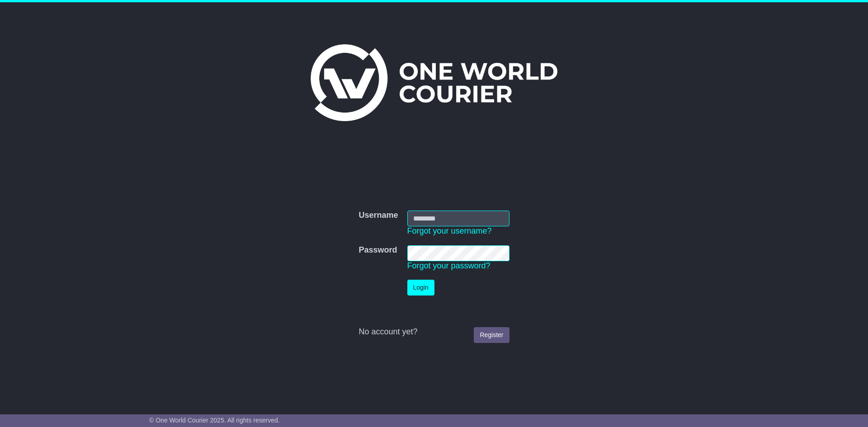 This screenshot has width=868, height=427. Describe the element at coordinates (378, 215) in the screenshot. I see `label: Username` at that location.